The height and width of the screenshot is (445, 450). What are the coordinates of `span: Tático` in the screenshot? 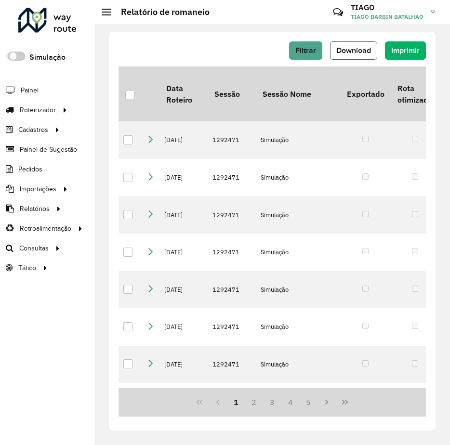 It's located at (27, 268).